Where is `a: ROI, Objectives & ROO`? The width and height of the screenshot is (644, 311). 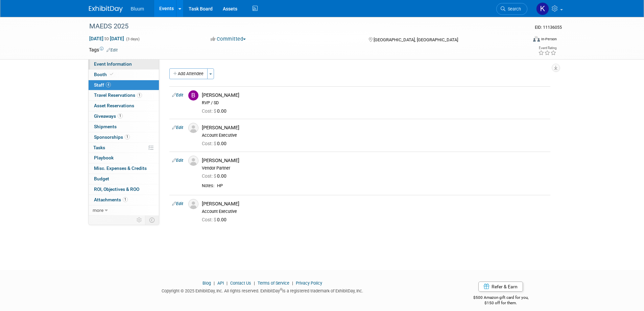
a: ROI, Objectives & ROO is located at coordinates (124, 190).